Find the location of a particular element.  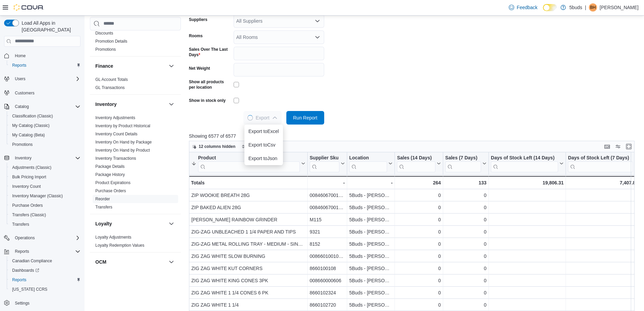

a: Customers is located at coordinates (24, 93).